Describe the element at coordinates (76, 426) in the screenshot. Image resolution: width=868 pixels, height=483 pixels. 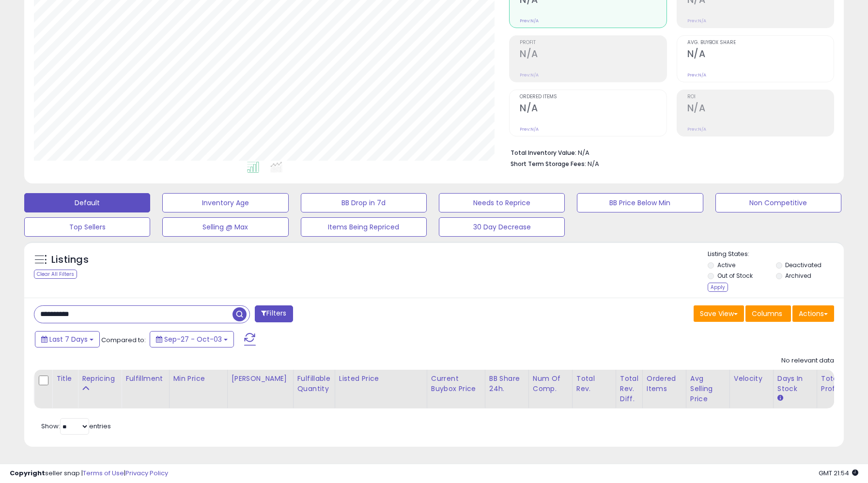
I see `span: Show: entries` at that location.